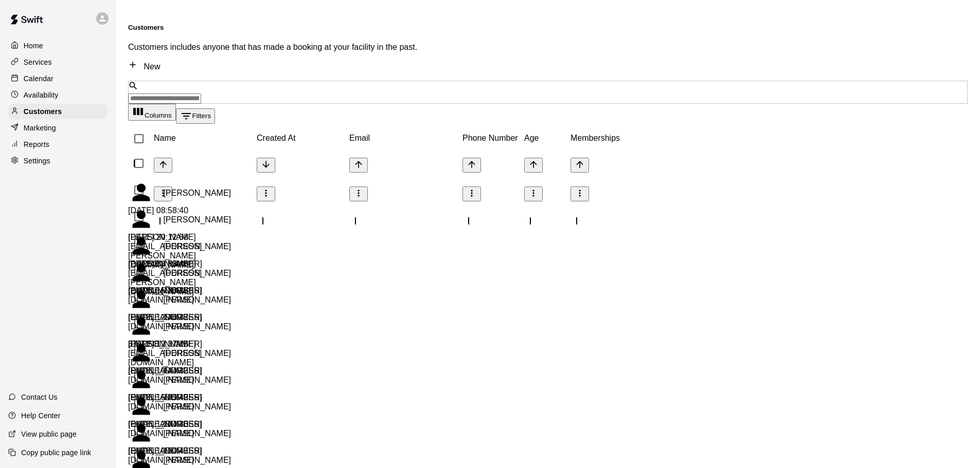  I want to click on p: Services, so click(37, 62).